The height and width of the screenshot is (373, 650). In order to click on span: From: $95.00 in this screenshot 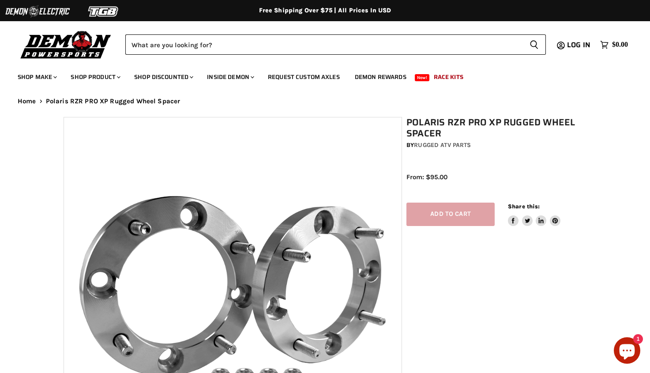, I will do `click(426, 177)`.